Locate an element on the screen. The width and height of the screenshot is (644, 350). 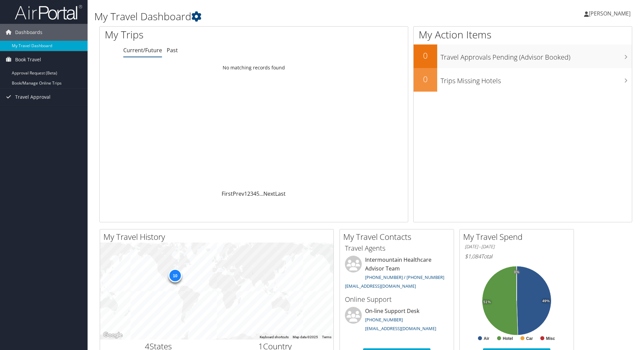
a: Prev is located at coordinates (239, 194).